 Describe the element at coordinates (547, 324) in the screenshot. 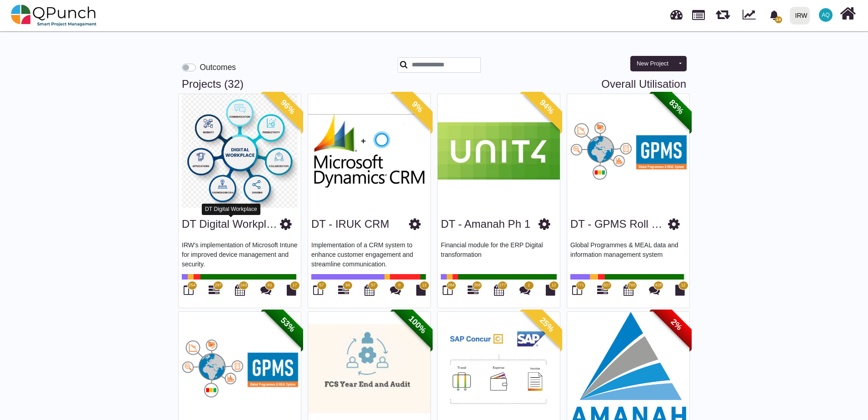

I see `span: 25%` at that location.